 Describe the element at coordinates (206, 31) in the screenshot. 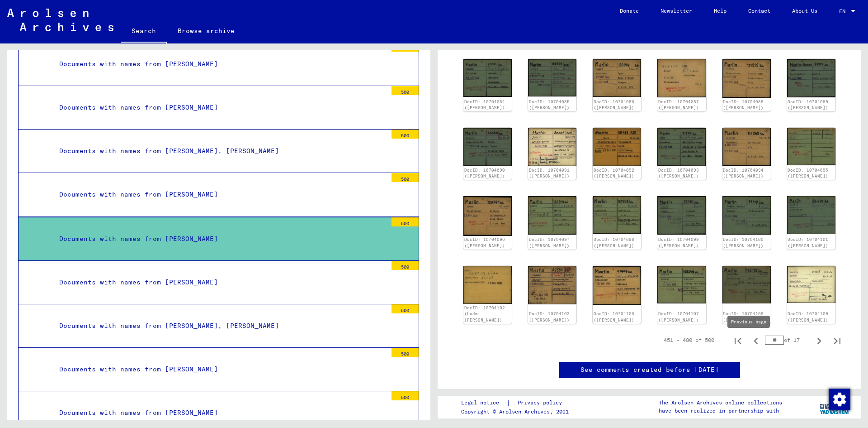

I see `a: Browse archive` at that location.